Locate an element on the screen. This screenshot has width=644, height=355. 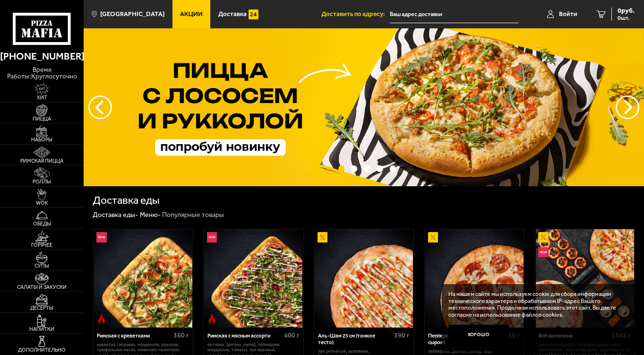
button: Хорошо is located at coordinates (478, 334).